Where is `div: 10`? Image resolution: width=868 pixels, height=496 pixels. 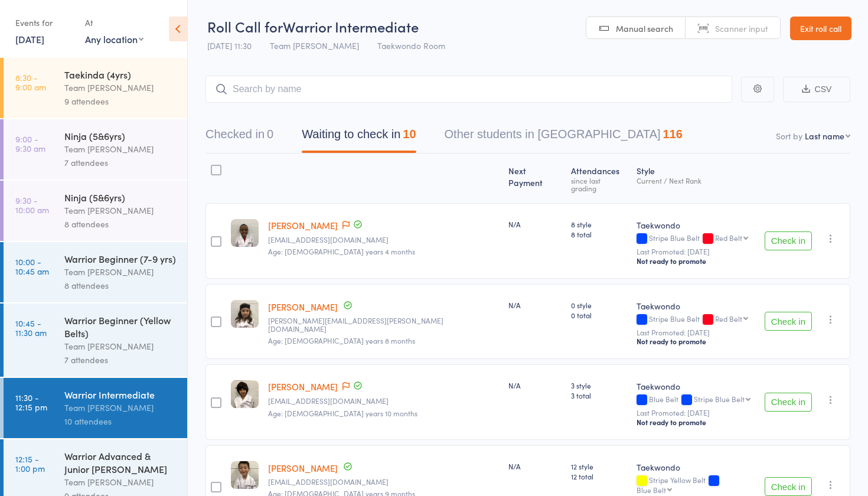
div: 10 is located at coordinates (409, 134).